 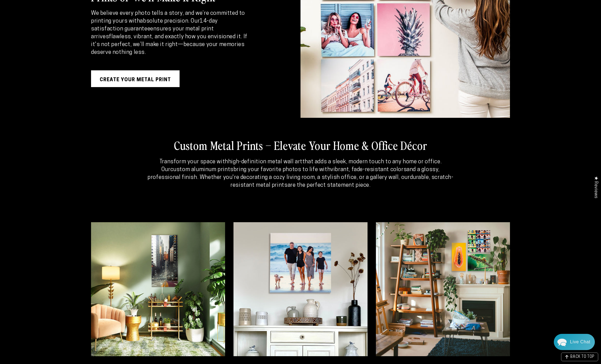 What do you see at coordinates (301, 289) in the screenshot?
I see `img: Custom aluminum family beach photo print displayed above modern white console table – high-defini...` at bounding box center [301, 289].